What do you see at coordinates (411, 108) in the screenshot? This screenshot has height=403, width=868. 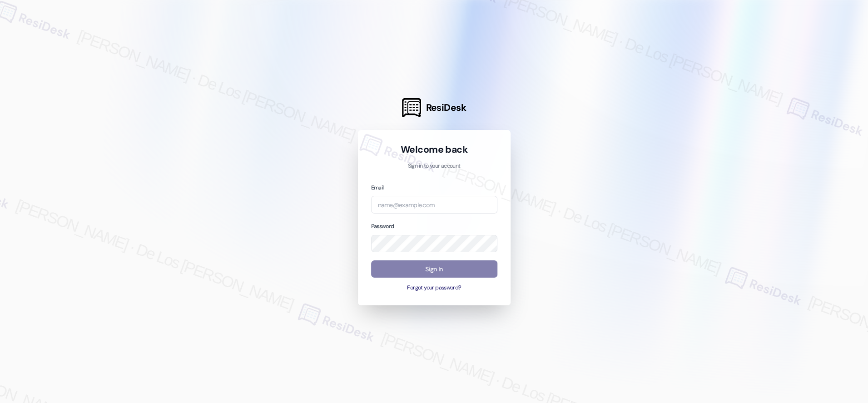 I see `img: ResiDesk Logo` at bounding box center [411, 108].